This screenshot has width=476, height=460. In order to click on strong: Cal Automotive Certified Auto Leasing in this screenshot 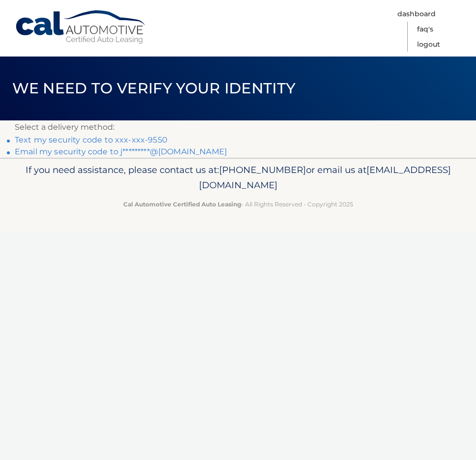, I will do `click(183, 204)`.